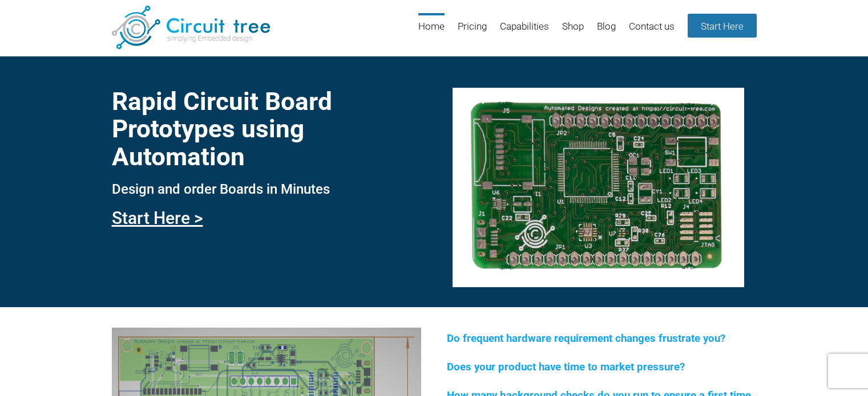 The height and width of the screenshot is (396, 868). What do you see at coordinates (721, 26) in the screenshot?
I see `a: Start Here` at bounding box center [721, 26].